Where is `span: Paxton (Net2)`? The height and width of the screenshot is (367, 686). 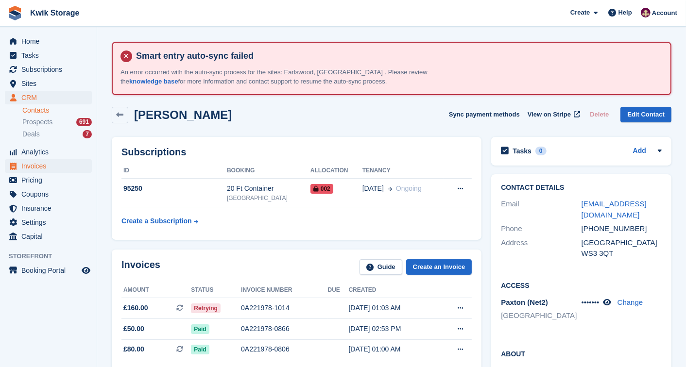
span: Paxton (Net2) is located at coordinates (524, 302).